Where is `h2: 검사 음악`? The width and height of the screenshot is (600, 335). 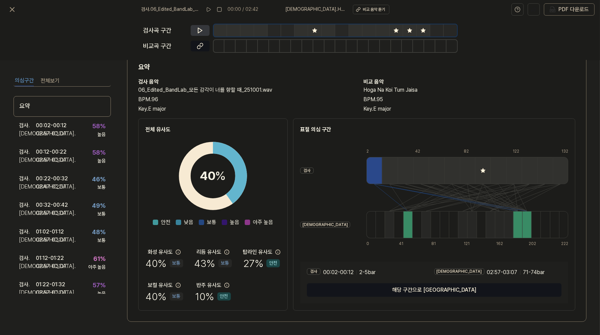 h2: 검사 음악 is located at coordinates (244, 82).